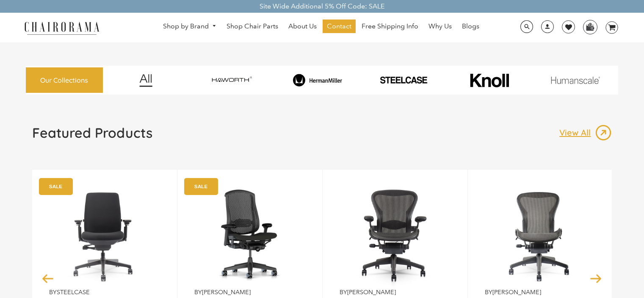 The image size is (644, 298). Describe the element at coordinates (62, 28) in the screenshot. I see `img: chairorama` at that location.